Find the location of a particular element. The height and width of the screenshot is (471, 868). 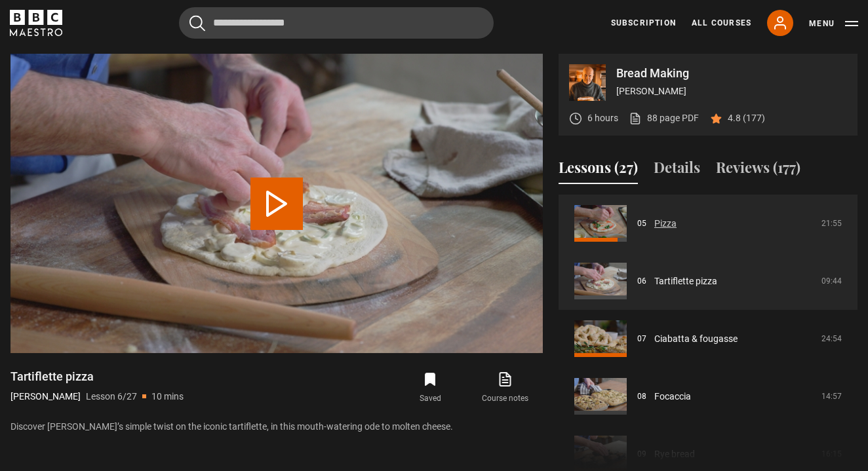

button: Details is located at coordinates (677, 170).